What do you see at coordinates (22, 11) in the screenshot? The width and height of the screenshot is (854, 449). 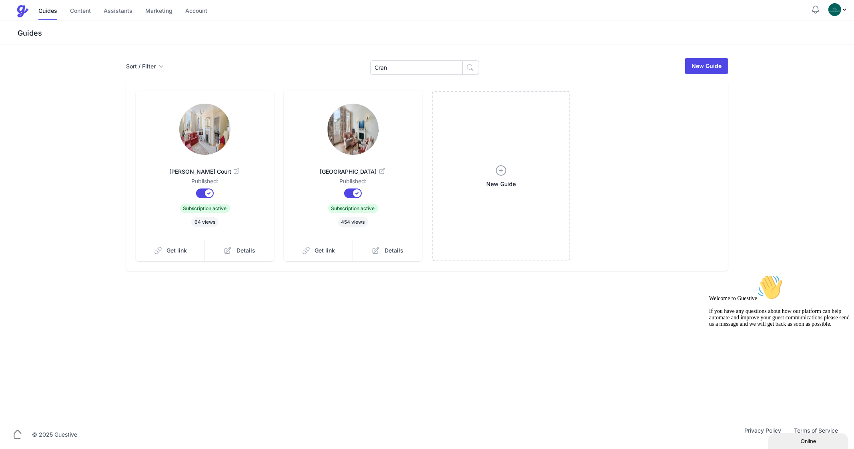 I see `img: Guestive Guides` at bounding box center [22, 11].